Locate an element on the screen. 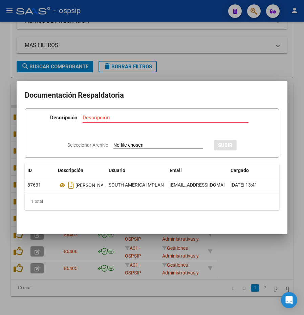 The width and height of the screenshot is (304, 315). span: Usuario is located at coordinates (117, 170).